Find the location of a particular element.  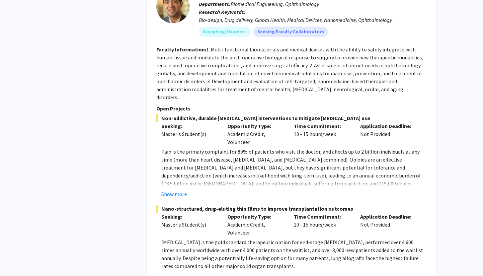

div: Bio-design, Drug delivery, Global Health, Medical Devices, Nanomedicine, Ophthalmology is located at coordinates (313, 20).